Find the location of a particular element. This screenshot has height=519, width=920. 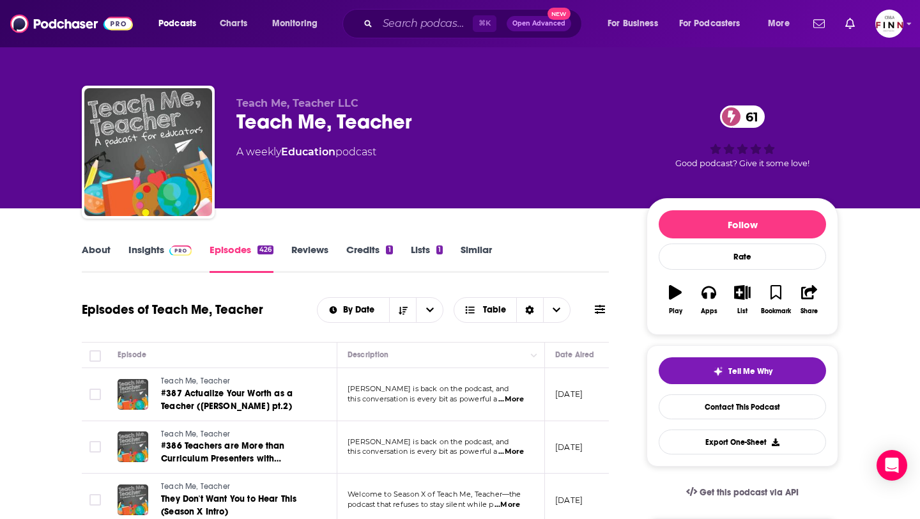

span: 61 is located at coordinates (749, 116).